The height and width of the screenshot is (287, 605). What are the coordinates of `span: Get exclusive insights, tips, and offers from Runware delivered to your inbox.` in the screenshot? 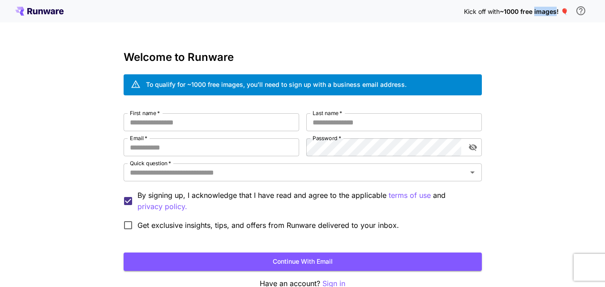 It's located at (268, 225).